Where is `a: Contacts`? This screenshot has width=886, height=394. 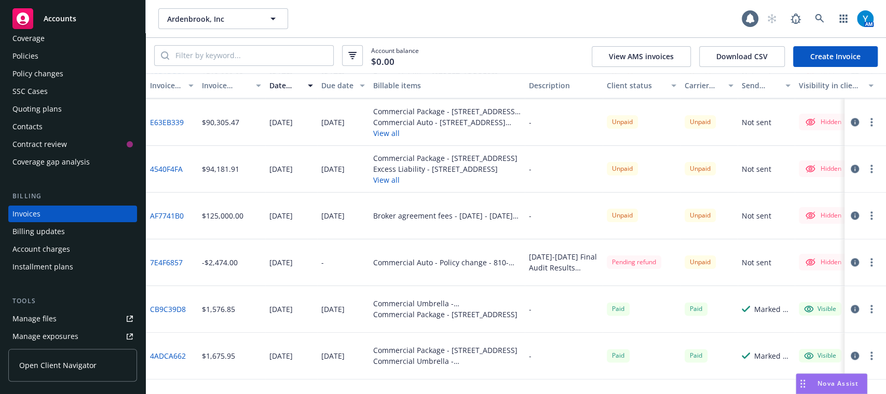
a: Contacts is located at coordinates (73, 127).